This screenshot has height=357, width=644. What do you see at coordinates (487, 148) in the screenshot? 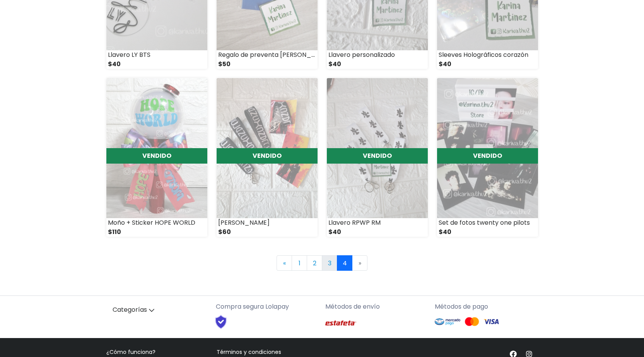
I see `img: small_1724693943089.jpeg` at bounding box center [487, 148].